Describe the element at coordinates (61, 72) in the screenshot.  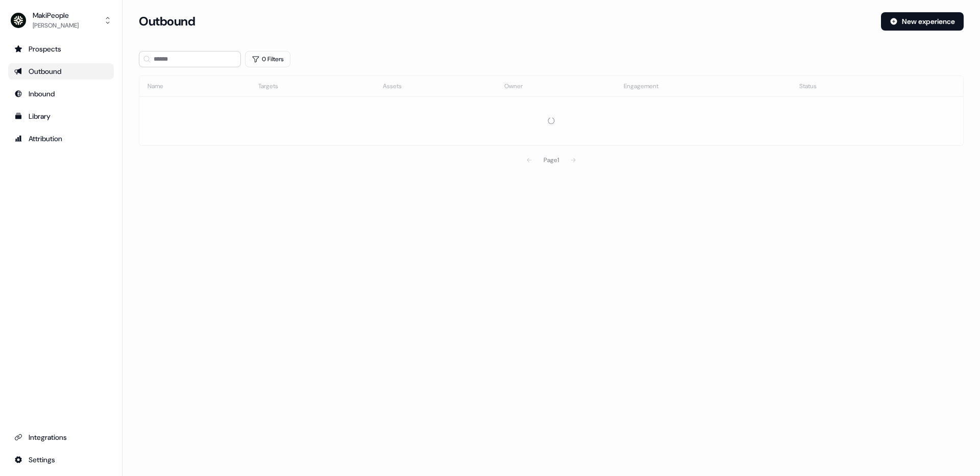
I see `a: Go to outbound experience` at that location.